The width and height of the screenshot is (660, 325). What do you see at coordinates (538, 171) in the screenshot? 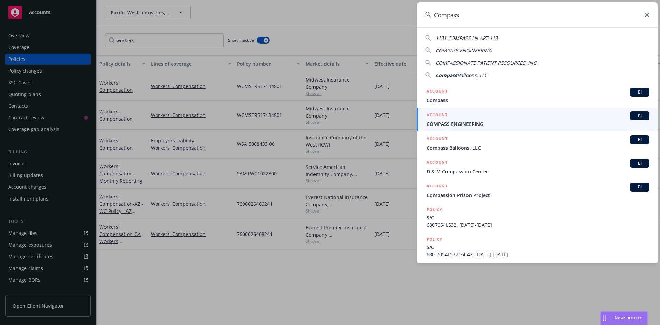
I see `span: D & M Compassion Center` at bounding box center [538, 171].